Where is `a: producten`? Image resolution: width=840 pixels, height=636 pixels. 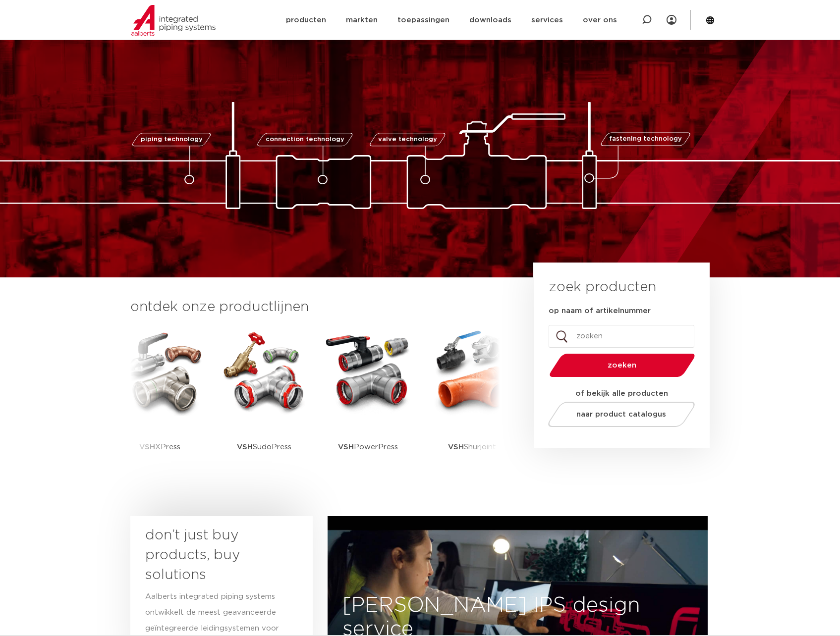 a: producten is located at coordinates (306, 20).